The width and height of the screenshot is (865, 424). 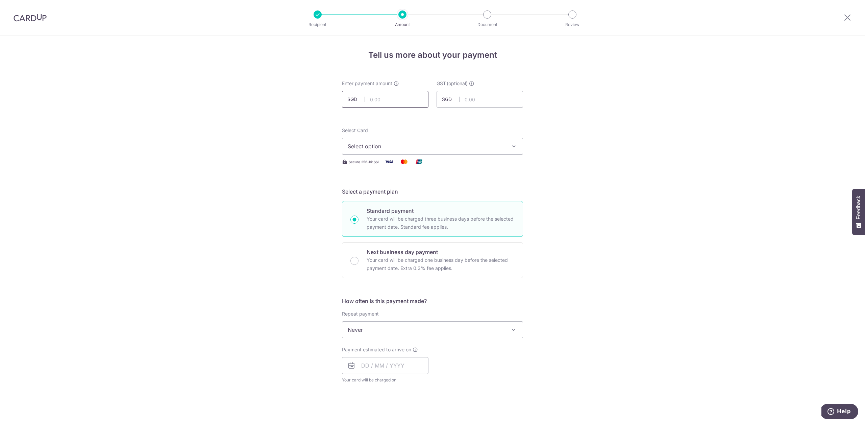 I want to click on span: Feedback, so click(x=858, y=207).